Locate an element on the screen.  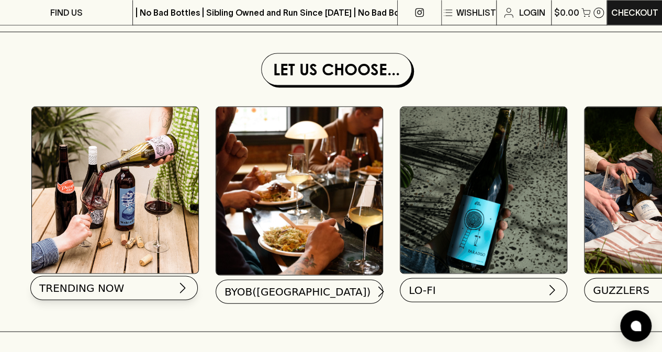
span: GUZZLERS is located at coordinates (622, 290).